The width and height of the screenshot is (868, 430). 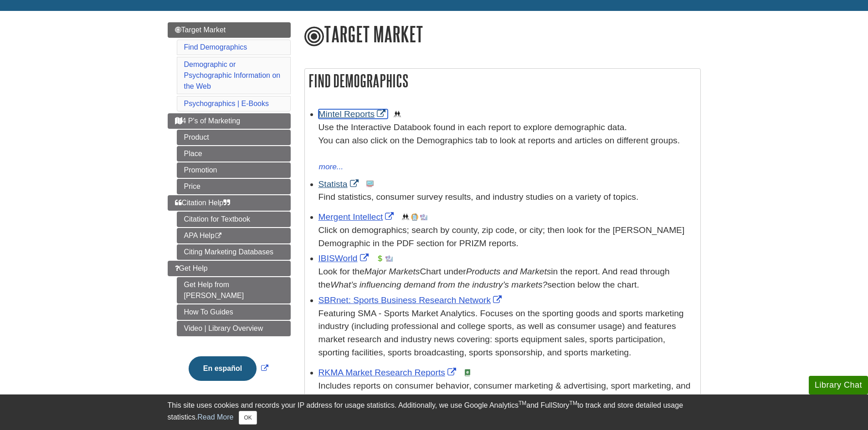 I want to click on h1: Target Market, so click(x=502, y=35).